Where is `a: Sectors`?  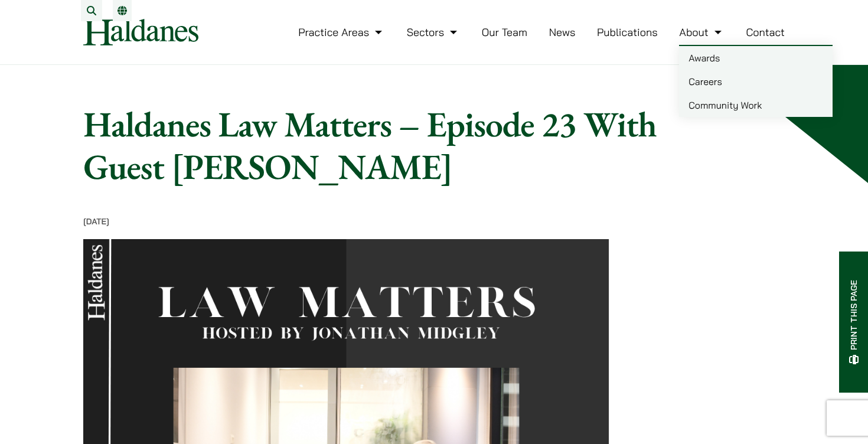 a: Sectors is located at coordinates (433, 32).